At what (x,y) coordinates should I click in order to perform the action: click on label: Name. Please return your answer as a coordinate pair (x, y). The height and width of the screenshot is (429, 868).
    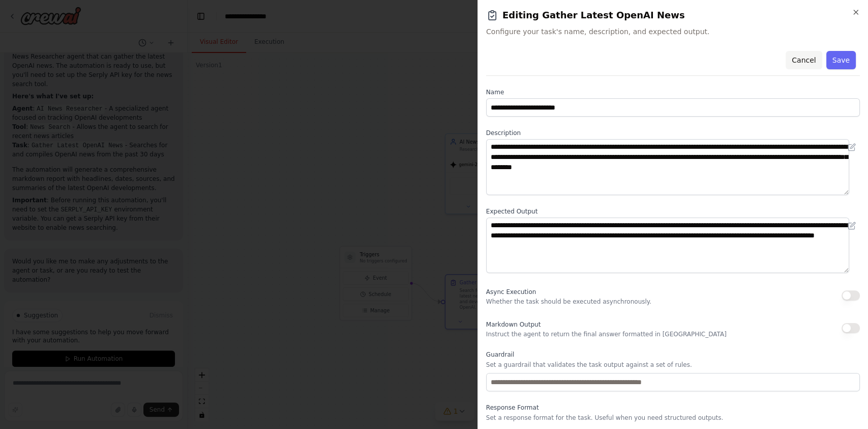
    Looking at the image, I should click on (673, 92).